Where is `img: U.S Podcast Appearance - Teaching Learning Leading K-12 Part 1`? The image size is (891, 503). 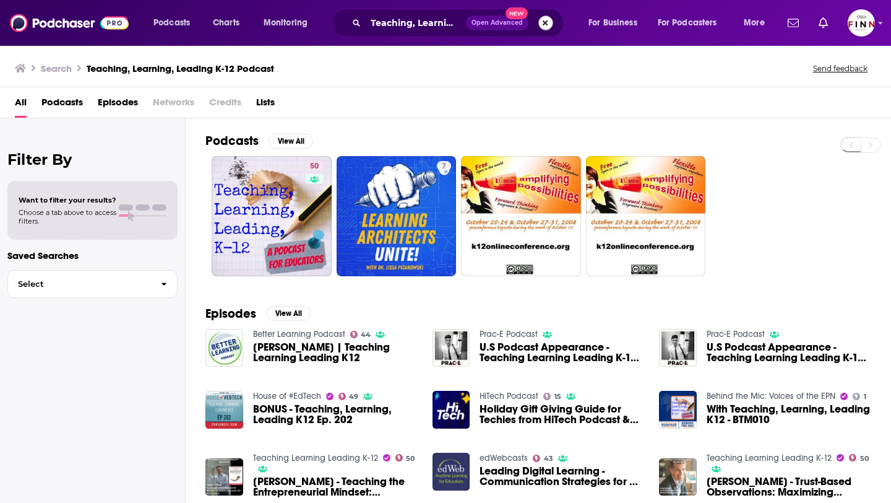 img: U.S Podcast Appearance - Teaching Learning Leading K-12 Part 1 is located at coordinates (451, 347).